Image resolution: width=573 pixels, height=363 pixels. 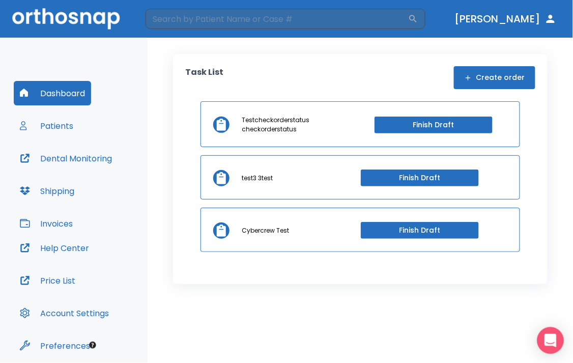 I want to click on button: Help Center, so click(x=54, y=248).